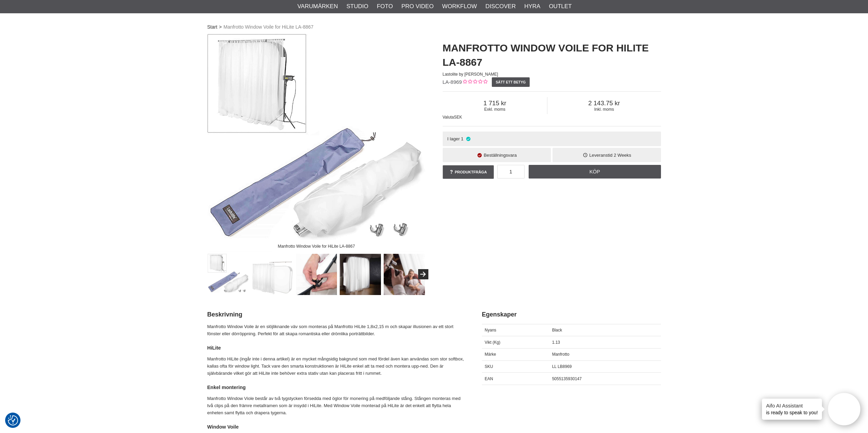  I want to click on a: Manfrotto Window Voile for HiLite LA-8867, so click(317, 143).